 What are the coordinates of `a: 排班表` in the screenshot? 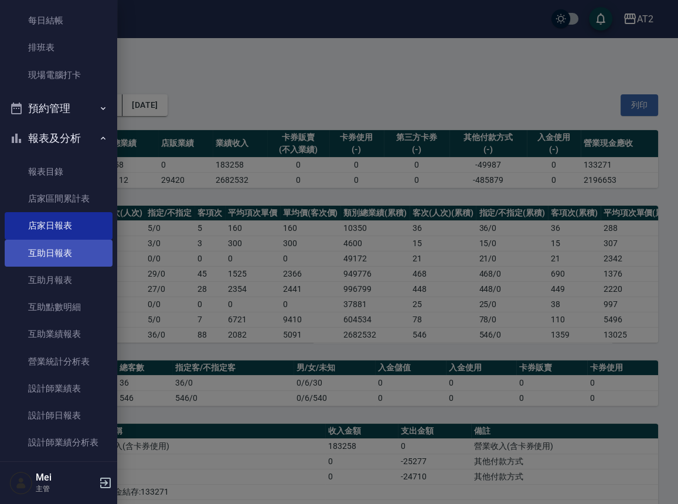 It's located at (59, 47).